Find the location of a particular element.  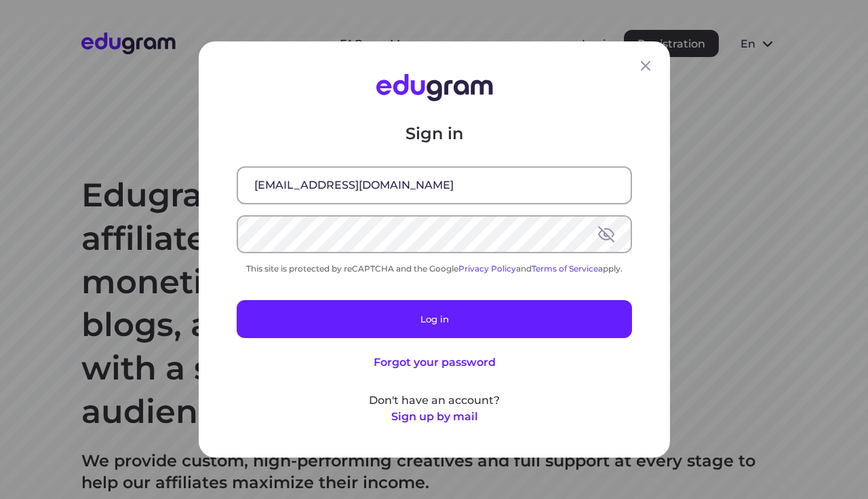

button: Forgot your password is located at coordinates (434, 362).